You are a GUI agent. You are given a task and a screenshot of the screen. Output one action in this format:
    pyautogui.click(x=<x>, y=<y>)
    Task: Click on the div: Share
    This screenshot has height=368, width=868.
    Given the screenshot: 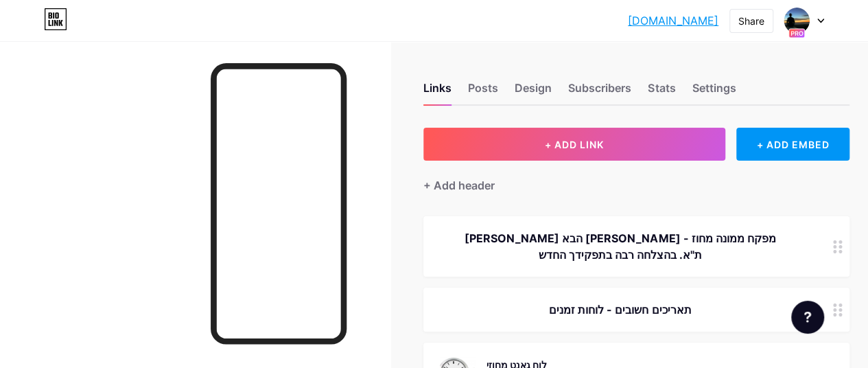 What is the action you would take?
    pyautogui.click(x=751, y=21)
    